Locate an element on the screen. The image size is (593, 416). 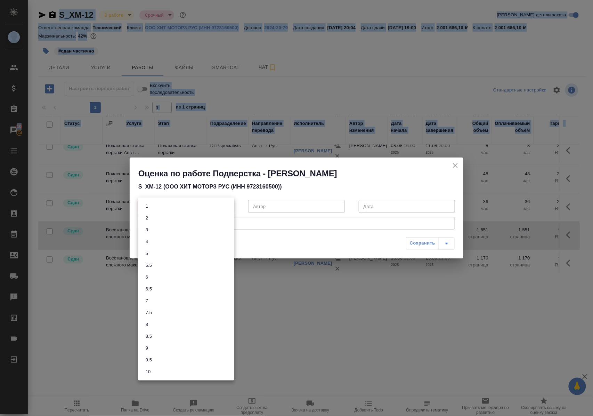
button: 1 is located at coordinates (147, 206).